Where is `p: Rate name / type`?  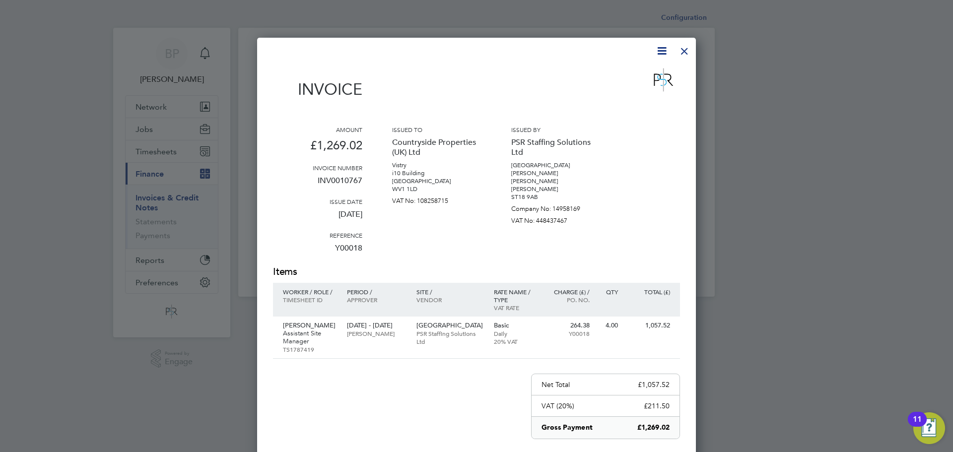
p: Rate name / type is located at coordinates (515, 296).